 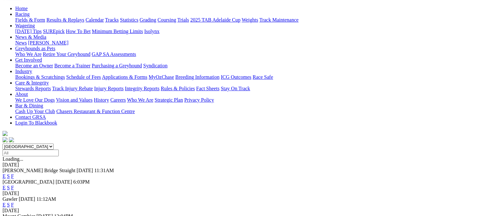 I want to click on a: News, so click(x=21, y=43).